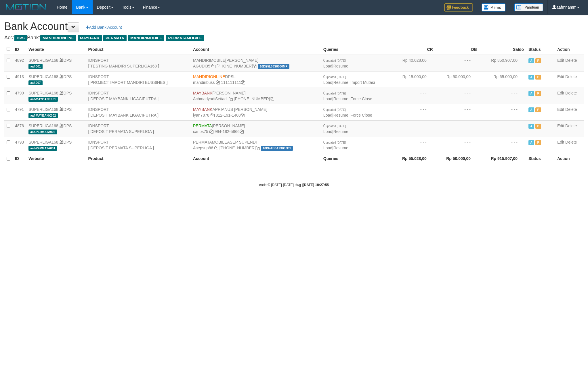 The height and width of the screenshot is (392, 588). What do you see at coordinates (274, 67) in the screenshot?
I see `span: 10DE5L0JS8000MP` at bounding box center [274, 67].